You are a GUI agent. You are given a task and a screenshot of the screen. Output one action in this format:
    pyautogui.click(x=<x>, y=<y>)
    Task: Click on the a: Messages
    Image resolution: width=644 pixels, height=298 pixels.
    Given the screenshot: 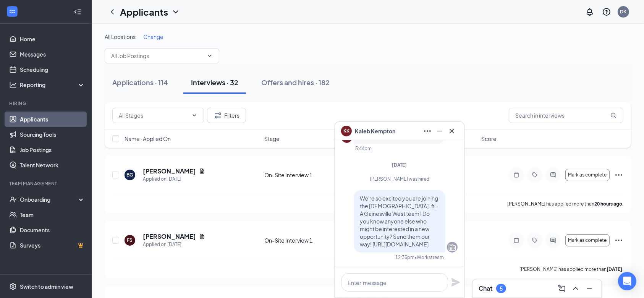 What is the action you would take?
    pyautogui.click(x=52, y=55)
    